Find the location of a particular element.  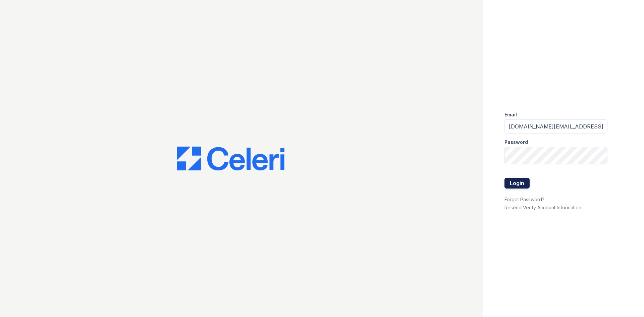

a: Resend Verify Account Information is located at coordinates (543, 208).